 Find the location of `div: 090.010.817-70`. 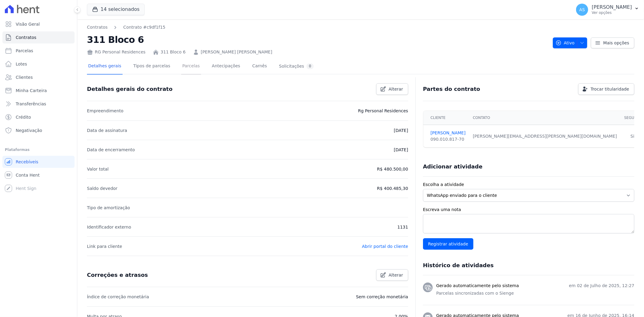

div: 090.010.817-70 is located at coordinates (448, 139).